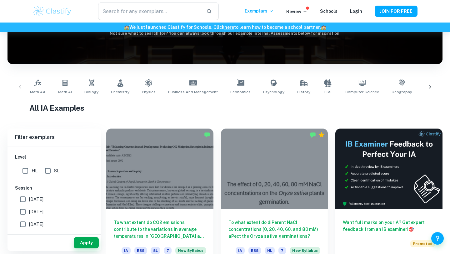  What do you see at coordinates (160, 229) in the screenshot?
I see `h6: To what extent do CO2 emissions contribute to the variations in average temperatures in [GEOGRAPH...` at bounding box center [160, 229].